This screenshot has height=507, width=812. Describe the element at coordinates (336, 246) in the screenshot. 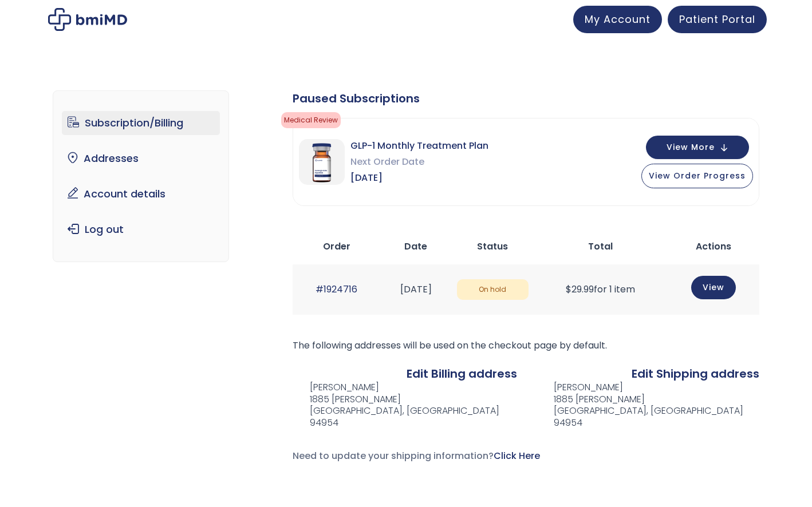

I see `span: Order` at that location.